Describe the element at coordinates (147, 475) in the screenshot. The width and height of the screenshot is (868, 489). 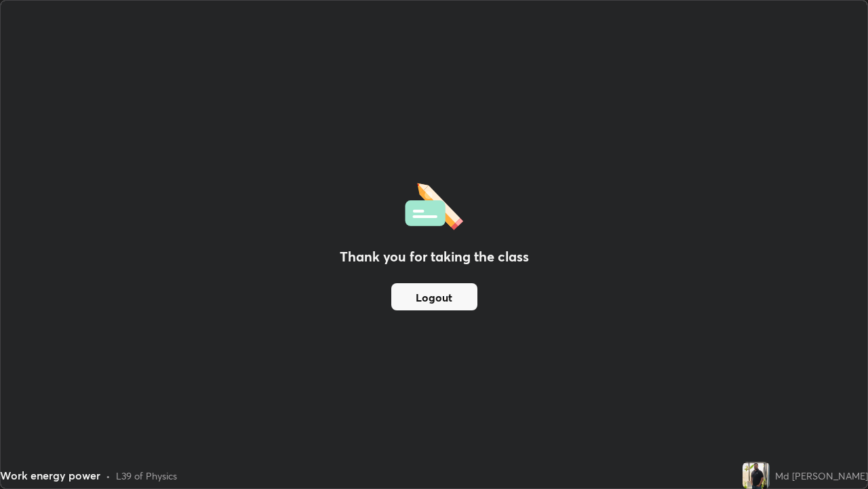
I see `div: L39 of Physics` at that location.